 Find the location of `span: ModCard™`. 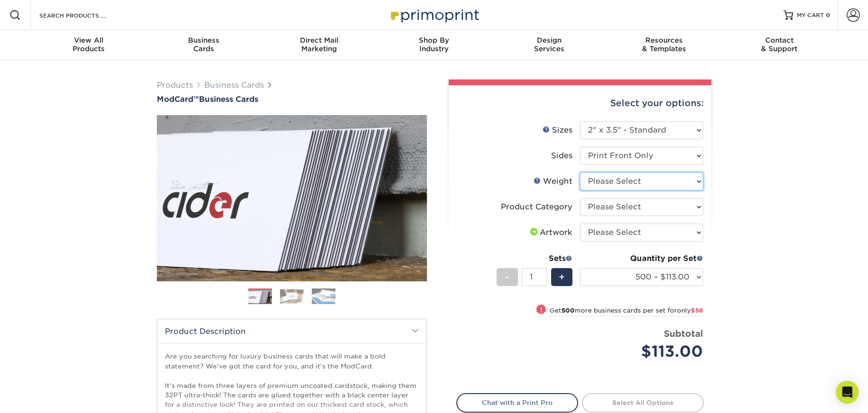

span: ModCard™ is located at coordinates (178, 99).